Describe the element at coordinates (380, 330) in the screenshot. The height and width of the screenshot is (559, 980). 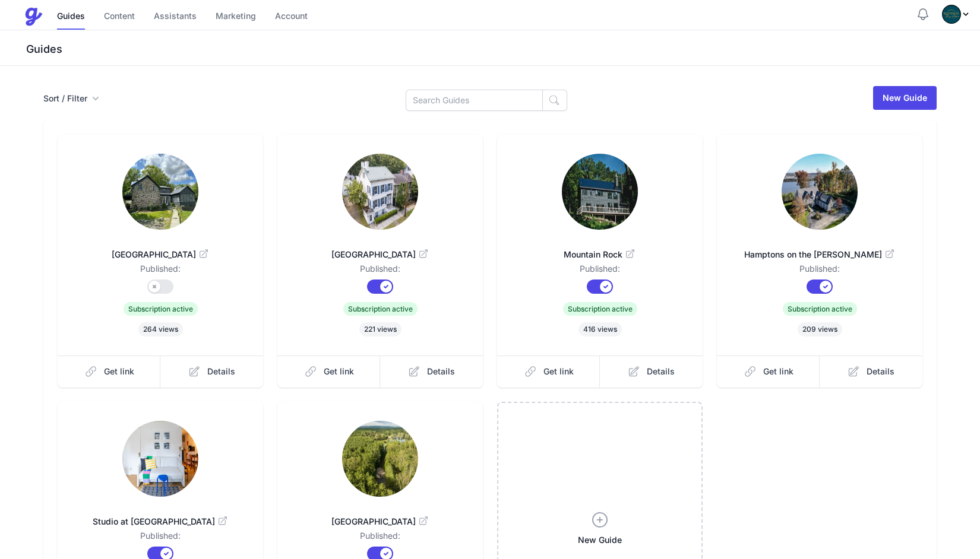
I see `span: 221 views` at that location.